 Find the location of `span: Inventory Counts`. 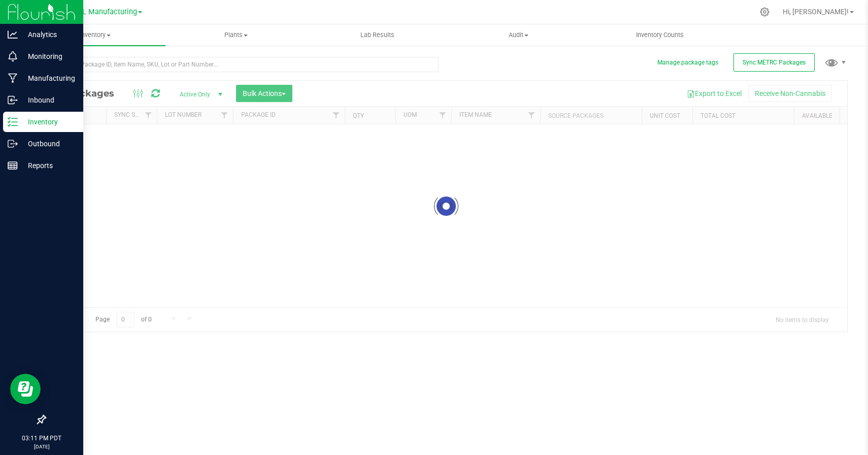

span: Inventory Counts is located at coordinates (660, 35).